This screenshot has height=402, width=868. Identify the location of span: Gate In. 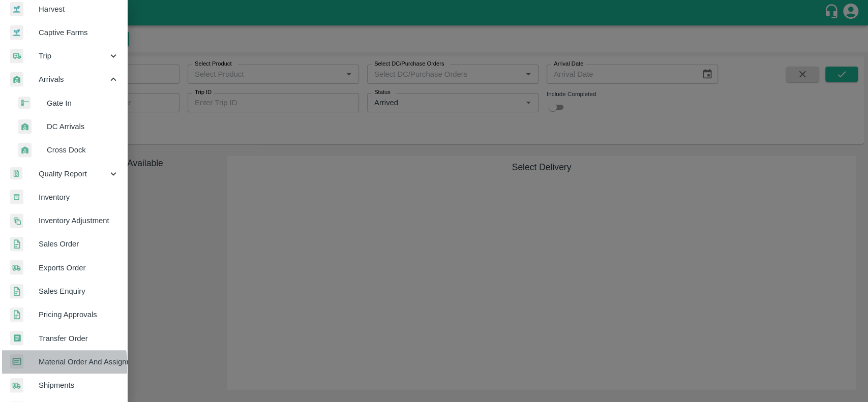
(83, 103).